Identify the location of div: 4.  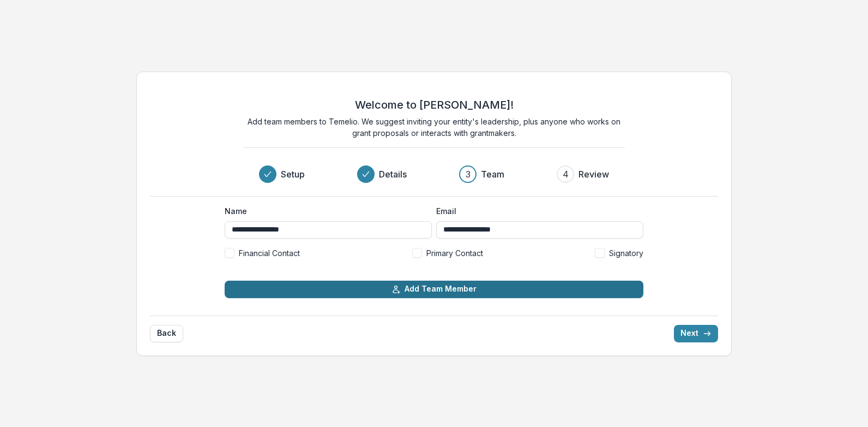
(565, 174).